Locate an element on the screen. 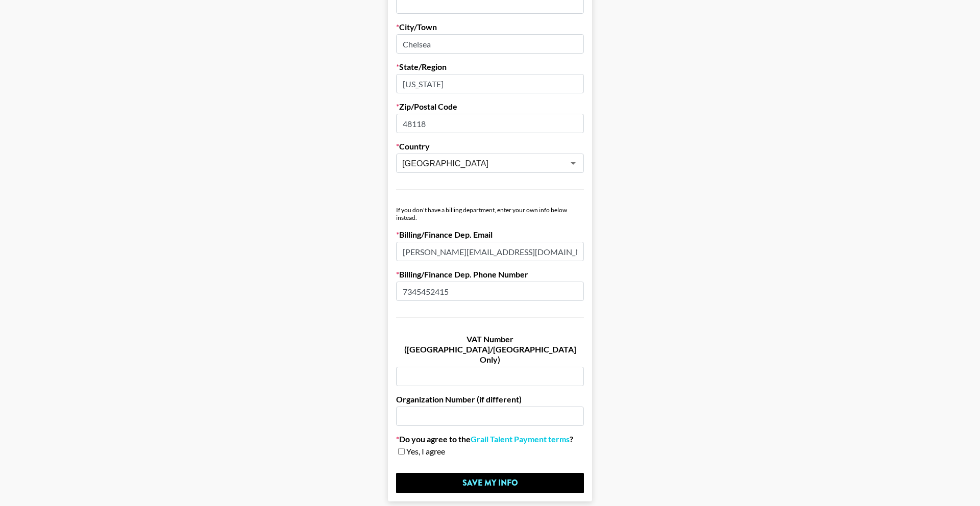 The width and height of the screenshot is (980, 506). label: Country is located at coordinates (490, 146).